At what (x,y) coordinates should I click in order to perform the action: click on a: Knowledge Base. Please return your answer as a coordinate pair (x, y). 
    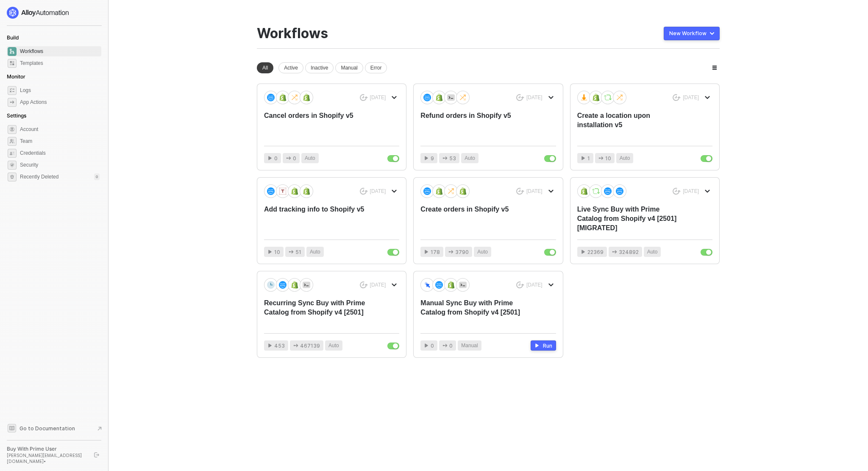
    Looking at the image, I should click on (55, 428).